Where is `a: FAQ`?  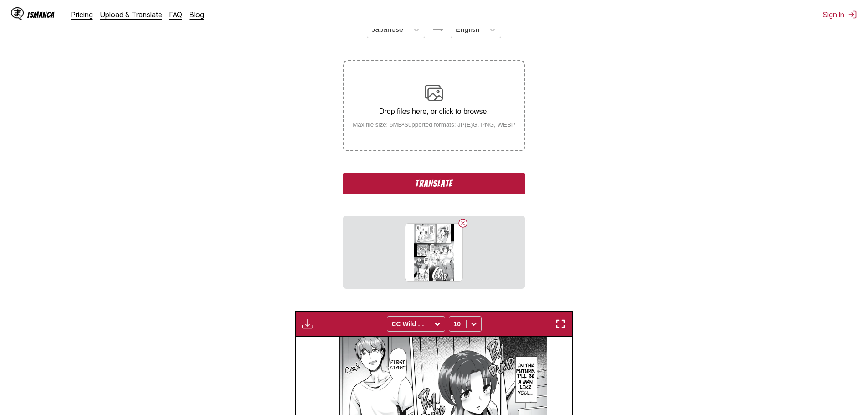
a: FAQ is located at coordinates (176, 15).